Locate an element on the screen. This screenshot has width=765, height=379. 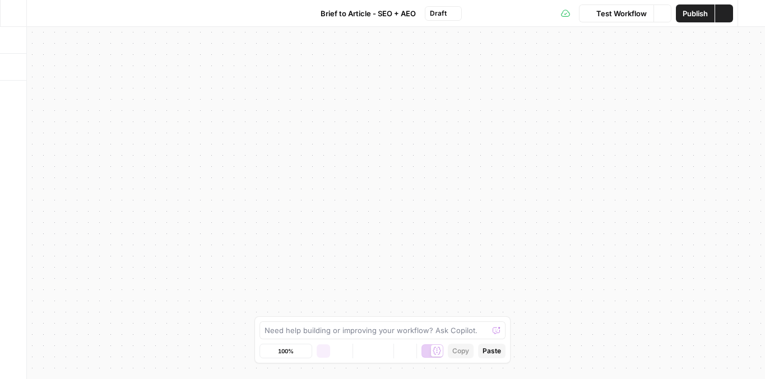
span: Draft is located at coordinates (438, 13).